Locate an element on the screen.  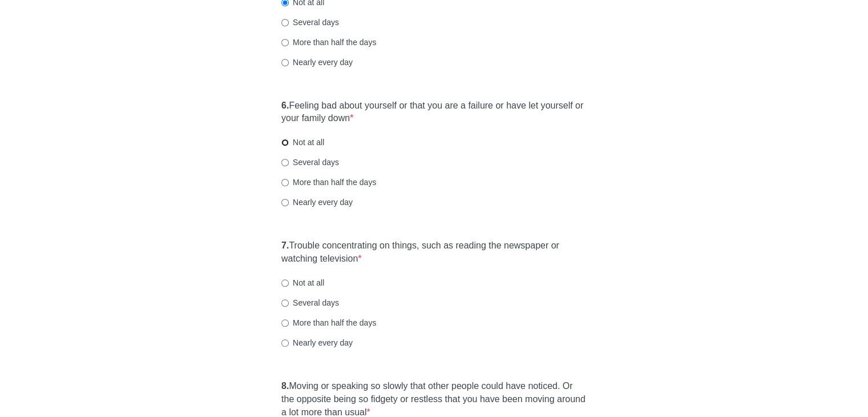
strong: 6. is located at coordinates (285, 105).